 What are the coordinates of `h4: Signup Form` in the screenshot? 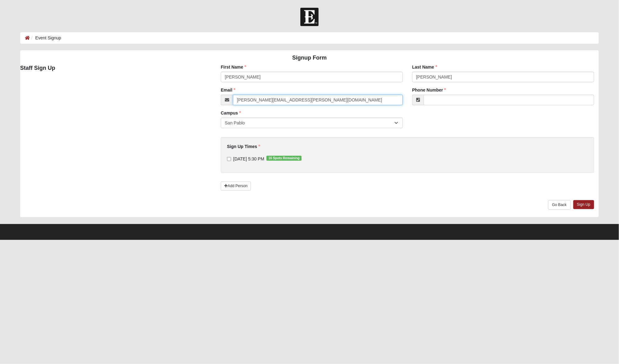 It's located at (310, 58).